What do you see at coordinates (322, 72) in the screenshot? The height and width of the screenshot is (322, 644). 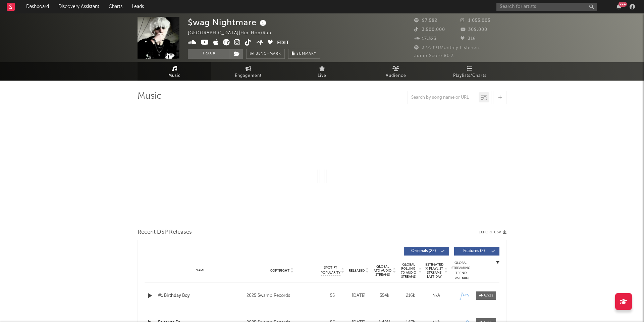 I see `a: Live` at bounding box center [322, 72].